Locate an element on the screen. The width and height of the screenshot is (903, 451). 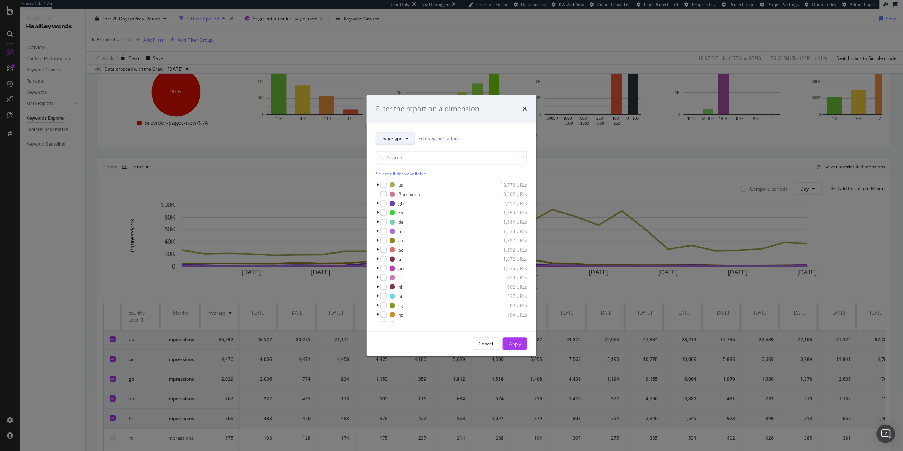
div: 477 URLs is located at coordinates (508, 324).